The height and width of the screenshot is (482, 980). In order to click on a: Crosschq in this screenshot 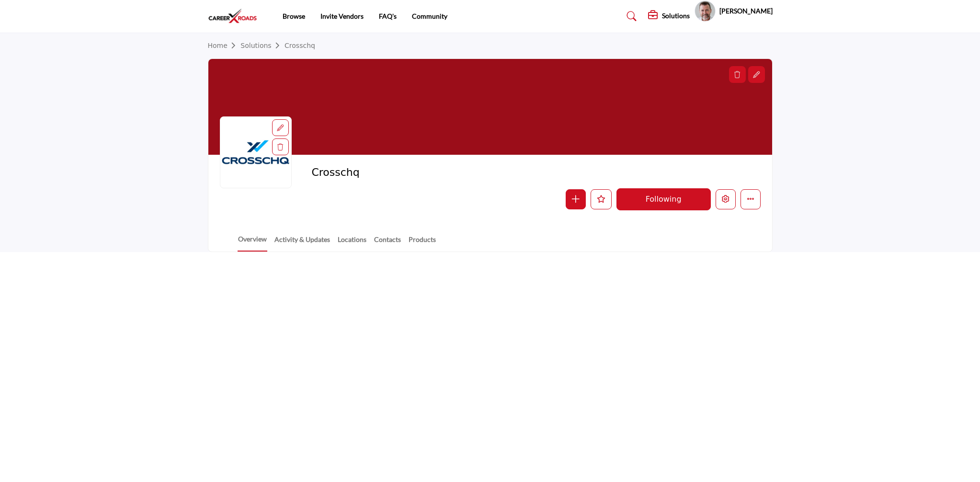, I will do `click(300, 46)`.